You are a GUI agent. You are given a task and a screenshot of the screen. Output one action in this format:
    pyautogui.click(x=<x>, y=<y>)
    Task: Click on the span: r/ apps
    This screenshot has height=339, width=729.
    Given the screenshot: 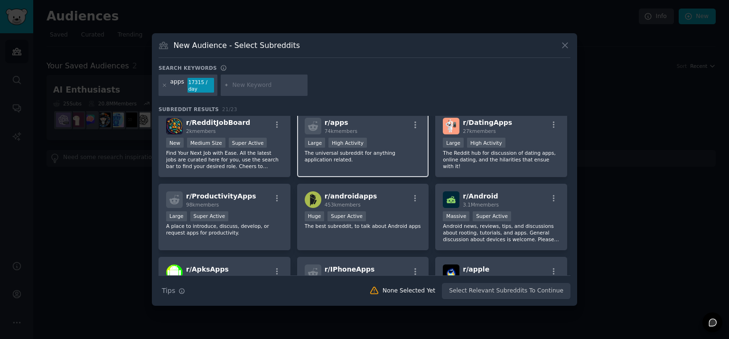 What is the action you would take?
    pyautogui.click(x=337, y=122)
    